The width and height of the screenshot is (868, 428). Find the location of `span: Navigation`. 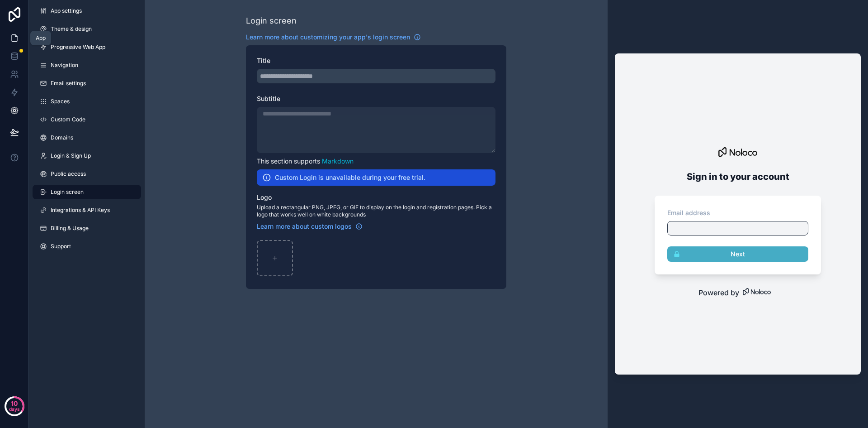

span: Navigation is located at coordinates (64, 66).